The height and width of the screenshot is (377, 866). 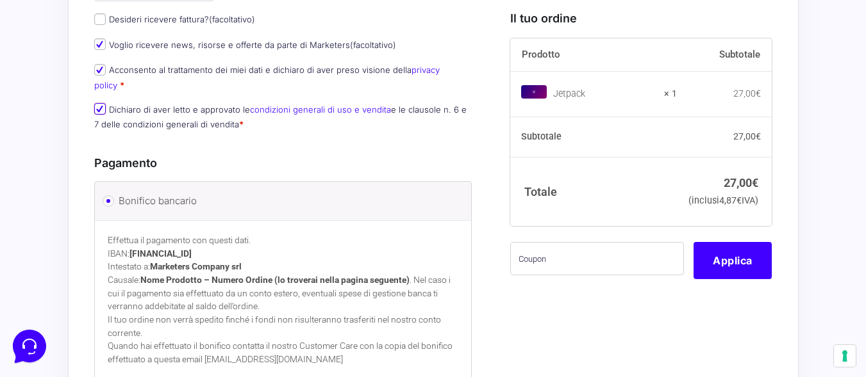 I want to click on h2: Ciao da Marketers 👋, so click(x=113, y=21).